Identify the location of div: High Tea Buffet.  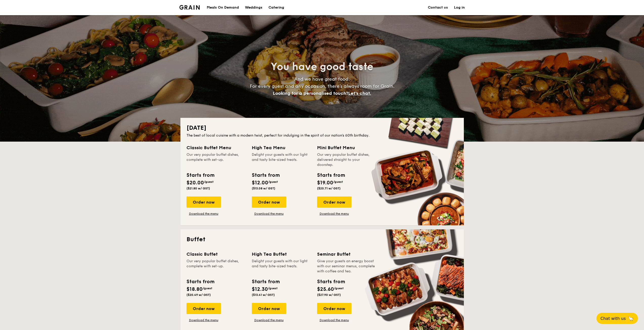
(281, 254).